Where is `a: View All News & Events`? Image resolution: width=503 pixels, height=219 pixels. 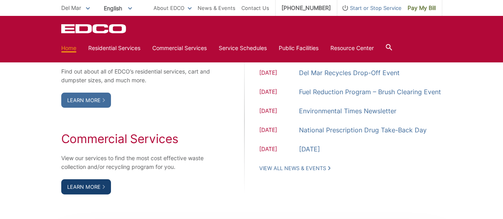 a: View All News & Events is located at coordinates (294, 168).